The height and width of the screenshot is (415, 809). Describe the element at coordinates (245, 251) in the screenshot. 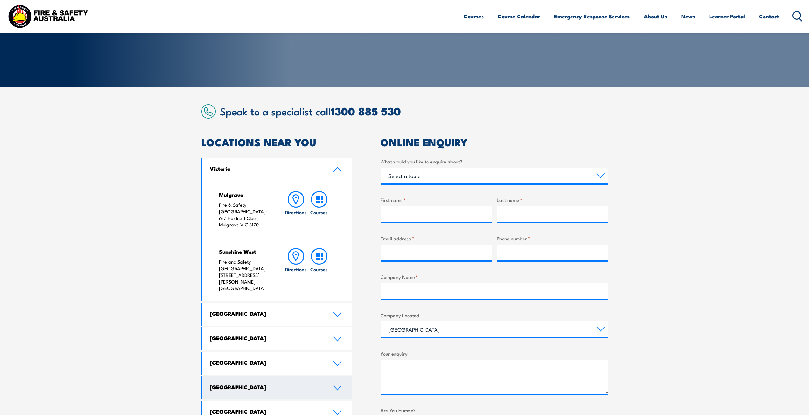

I see `h4: Sunshine West` at that location.